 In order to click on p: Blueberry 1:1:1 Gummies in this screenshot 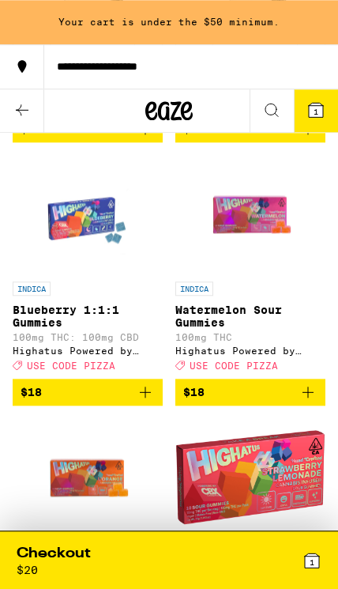, I will do `click(88, 316)`.